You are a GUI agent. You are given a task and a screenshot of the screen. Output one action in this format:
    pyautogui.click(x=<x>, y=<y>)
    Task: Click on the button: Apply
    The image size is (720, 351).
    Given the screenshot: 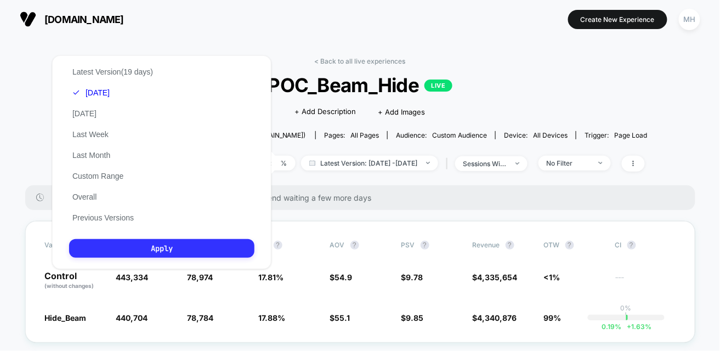 What is the action you would take?
    pyautogui.click(x=162, y=248)
    